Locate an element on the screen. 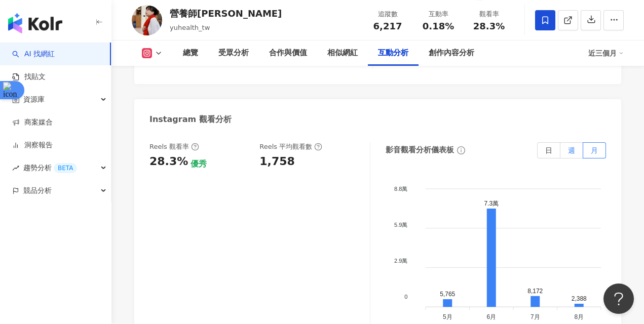 Image resolution: width=644 pixels, height=324 pixels. span: info-circle is located at coordinates (461, 151).